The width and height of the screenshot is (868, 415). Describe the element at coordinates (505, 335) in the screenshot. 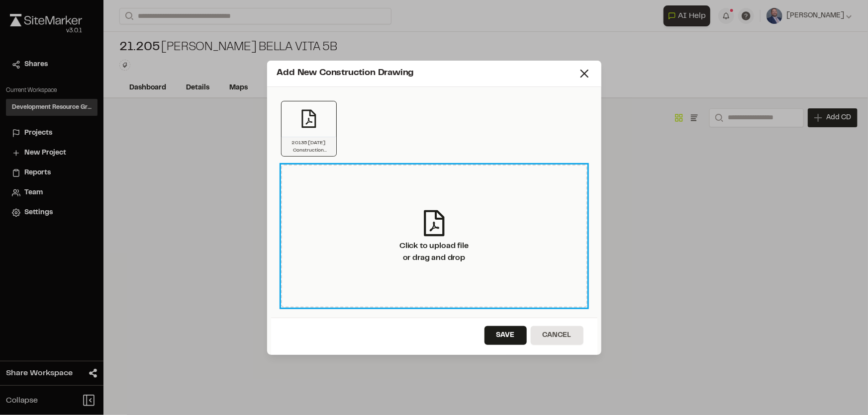

I see `button: Save` at that location.